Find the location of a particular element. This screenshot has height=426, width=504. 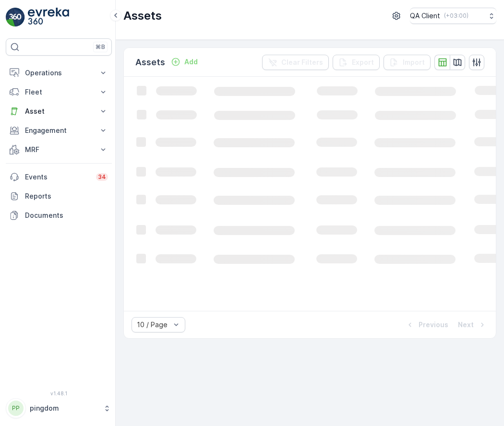

button: Next is located at coordinates (473, 325).